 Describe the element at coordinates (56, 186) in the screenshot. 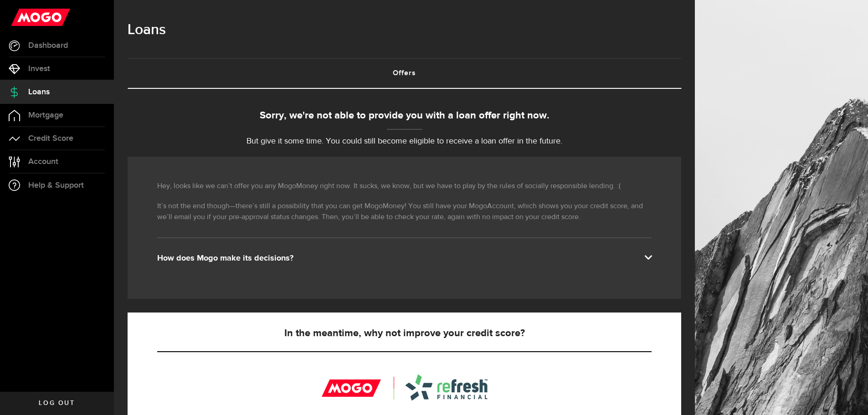

I see `span: Help & Support` at that location.